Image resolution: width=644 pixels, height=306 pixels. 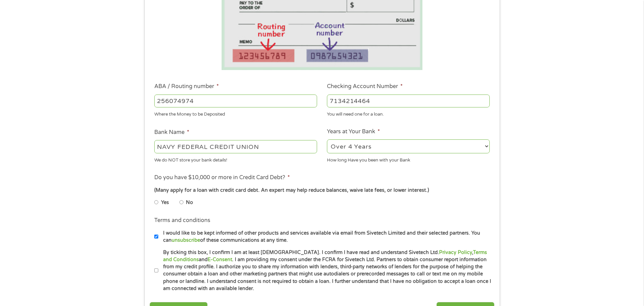 I want to click on div: You will need one for a loan., so click(x=408, y=113).